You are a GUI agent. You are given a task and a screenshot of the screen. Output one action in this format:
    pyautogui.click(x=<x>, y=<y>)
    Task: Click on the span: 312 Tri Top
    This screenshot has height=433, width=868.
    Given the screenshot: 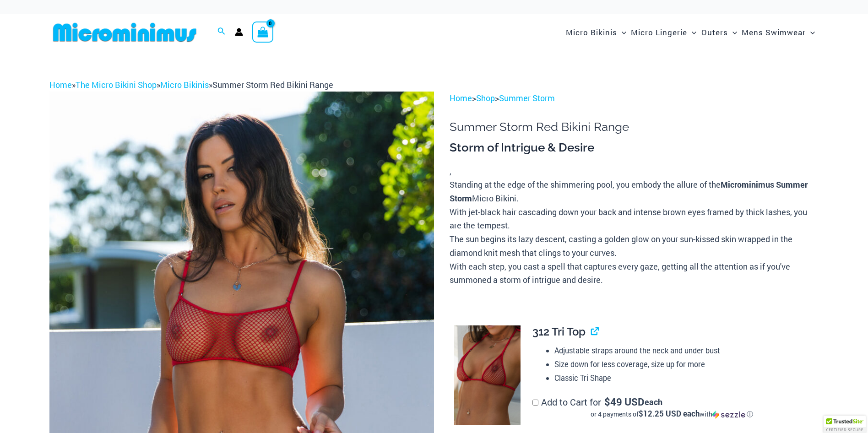 What is the action you would take?
    pyautogui.click(x=559, y=331)
    